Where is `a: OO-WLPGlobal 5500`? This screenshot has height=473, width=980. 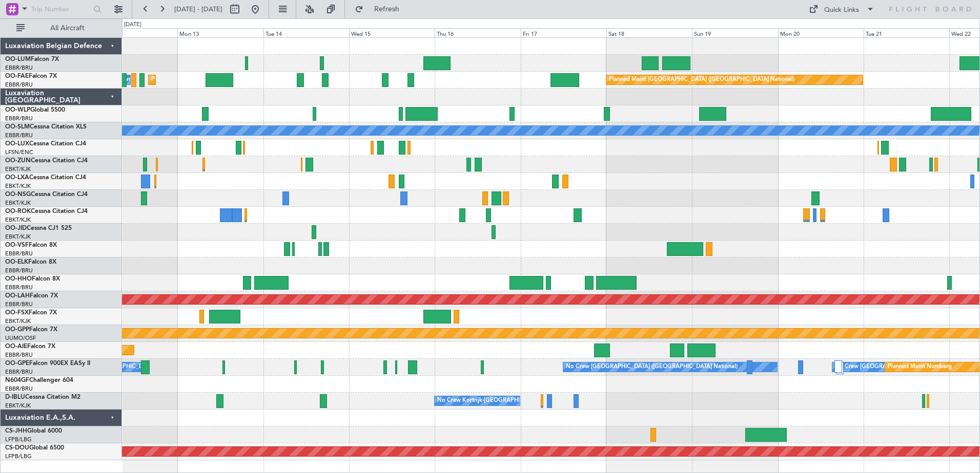 a: OO-WLPGlobal 5500 is located at coordinates (35, 110).